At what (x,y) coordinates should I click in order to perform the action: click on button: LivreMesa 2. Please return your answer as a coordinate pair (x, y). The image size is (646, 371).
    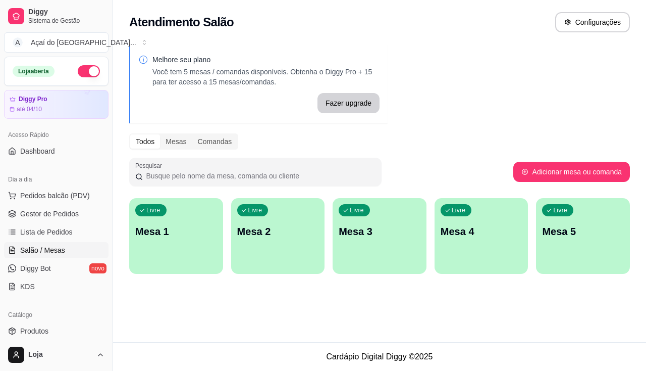
    Looking at the image, I should click on (278, 236).